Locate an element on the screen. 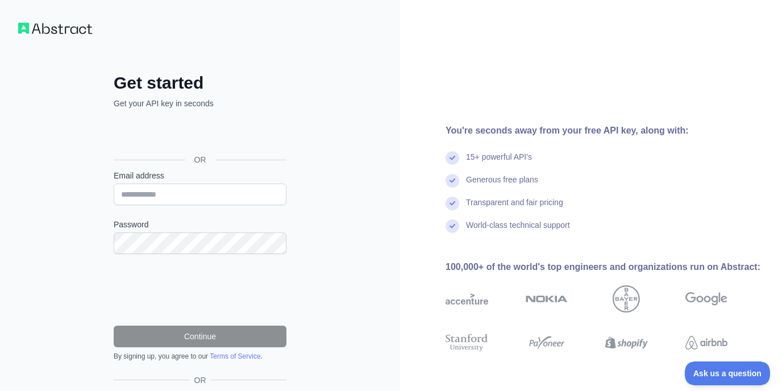  div: You're seconds away from your free API key, along with: is located at coordinates (604, 131).